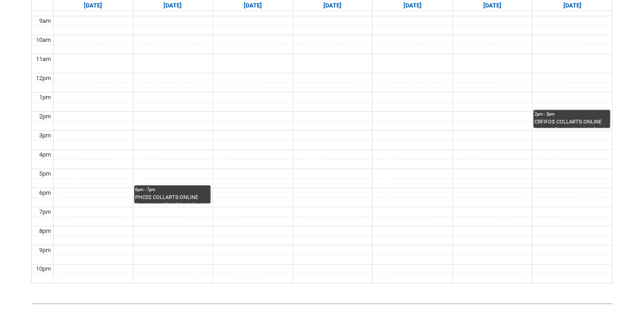 This screenshot has width=644, height=309. Describe the element at coordinates (45, 174) in the screenshot. I see `div: 5pm` at that location.